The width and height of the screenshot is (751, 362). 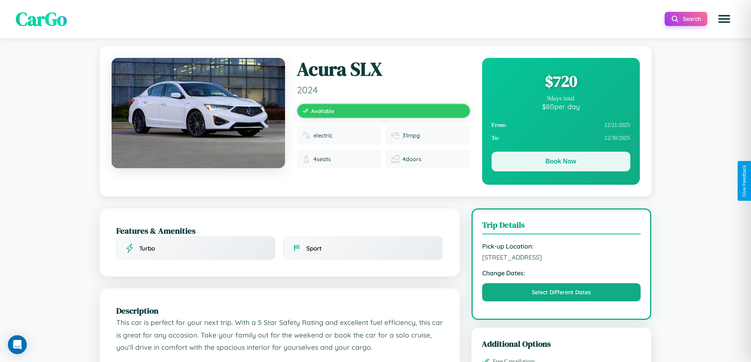 What do you see at coordinates (279, 310) in the screenshot?
I see `h2: Description` at bounding box center [279, 310].